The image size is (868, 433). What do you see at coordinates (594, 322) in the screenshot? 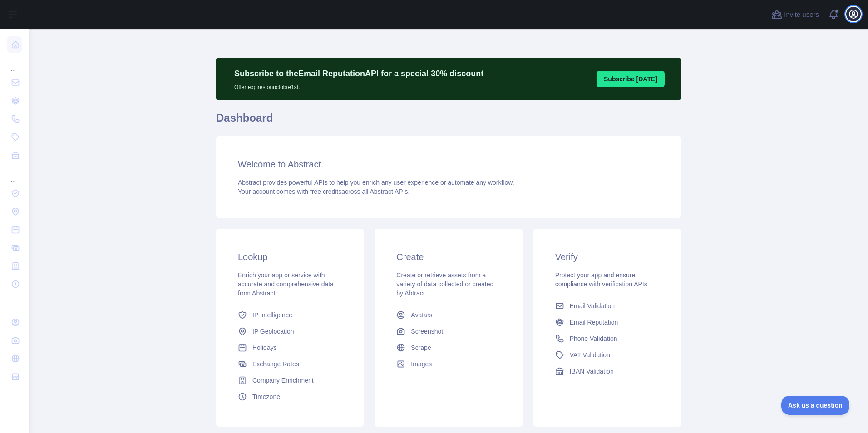
I see `span: Email Reputation` at bounding box center [594, 322].